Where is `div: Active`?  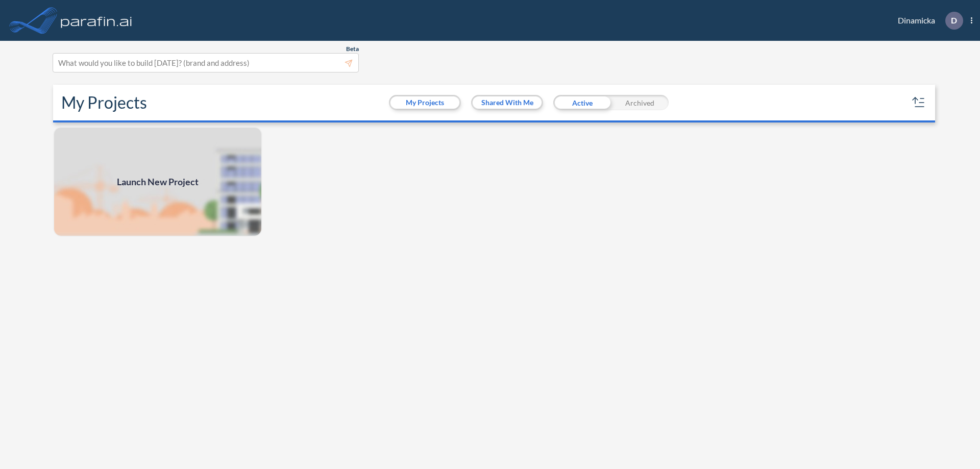 div: Active is located at coordinates (582, 102).